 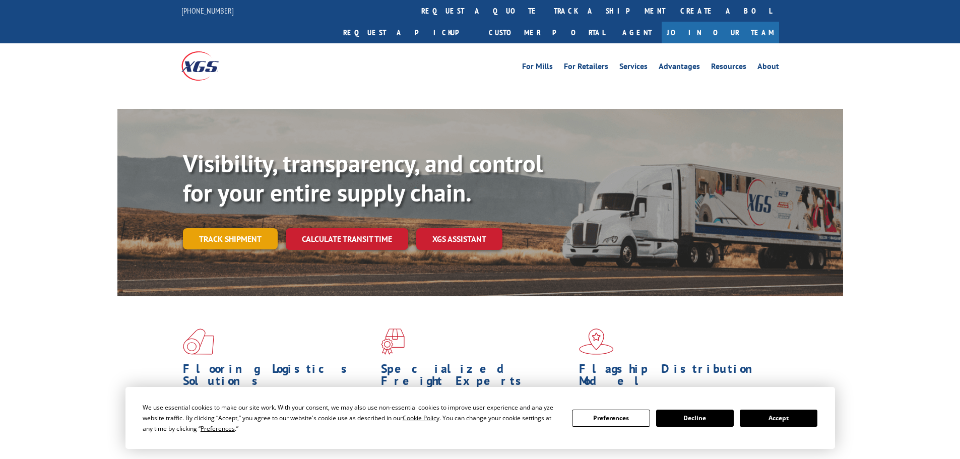 What do you see at coordinates (408, 32) in the screenshot?
I see `a: Request a pickup` at bounding box center [408, 32].